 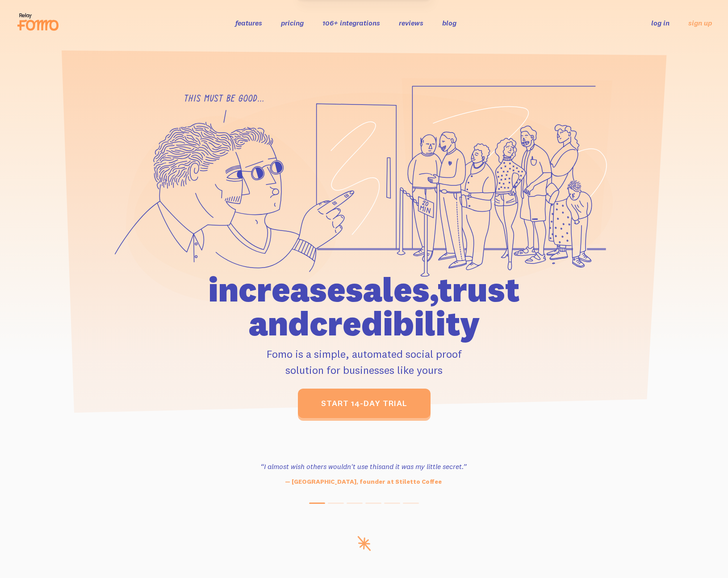 What do you see at coordinates (293, 23) in the screenshot?
I see `a: pricing` at bounding box center [293, 23].